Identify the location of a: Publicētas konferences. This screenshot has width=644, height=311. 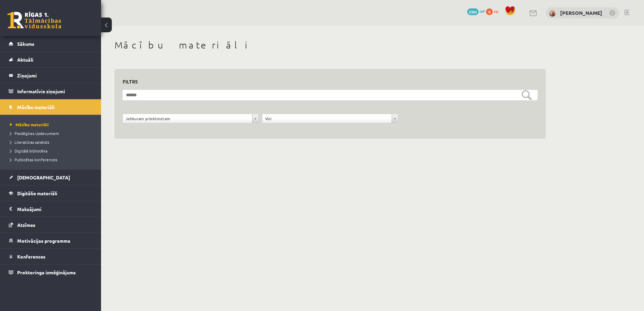
(52, 160).